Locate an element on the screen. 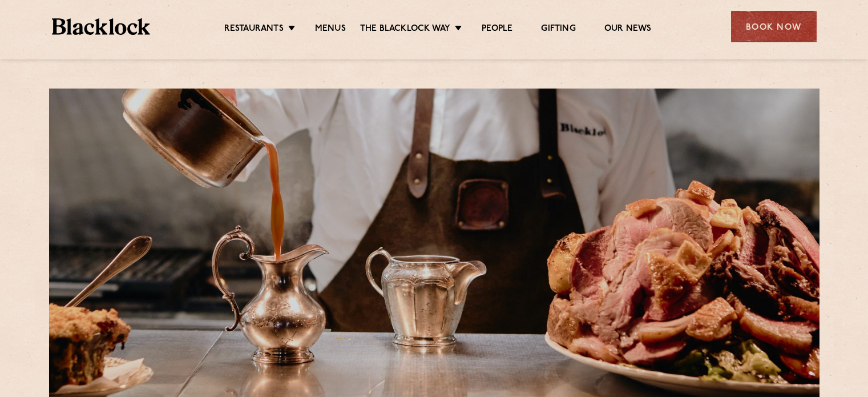  a: People is located at coordinates (497, 30).